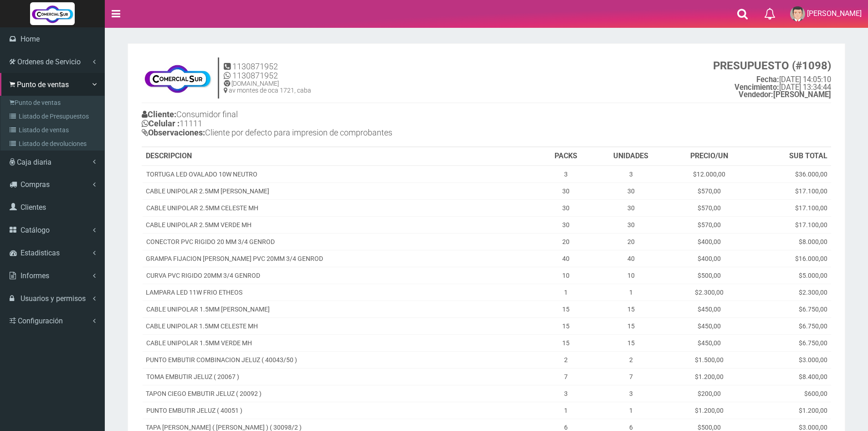  Describe the element at coordinates (159, 114) in the screenshot. I see `b: Cliente:` at that location.